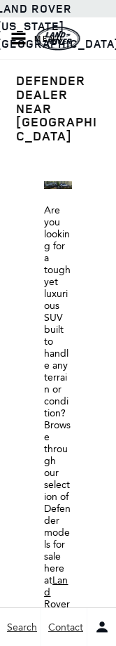 The height and width of the screenshot is (646, 116). What do you see at coordinates (58, 38) in the screenshot?
I see `img: Land Rover` at bounding box center [58, 38].